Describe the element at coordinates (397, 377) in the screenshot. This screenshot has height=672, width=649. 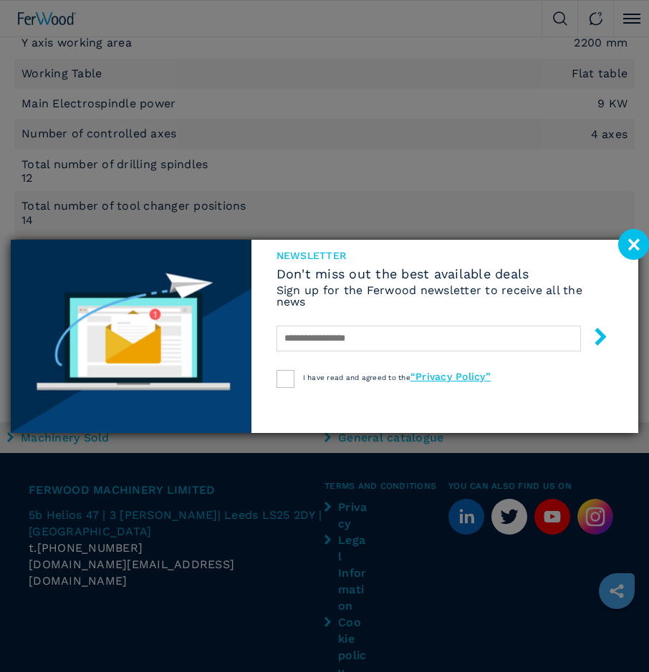
I see `span: I have read and agreed to the` at that location.